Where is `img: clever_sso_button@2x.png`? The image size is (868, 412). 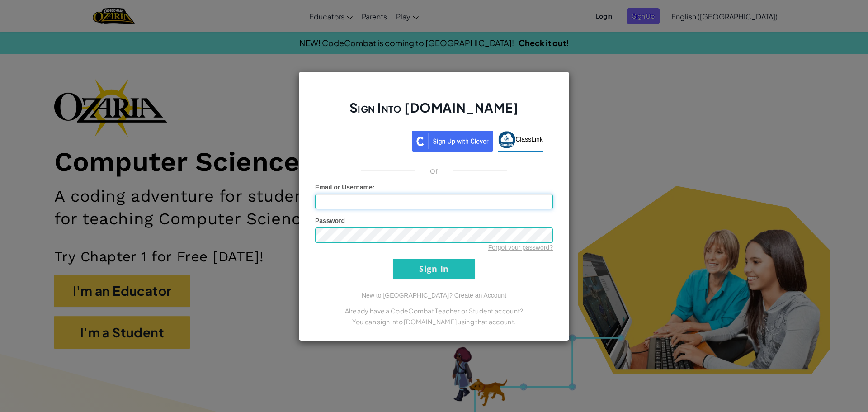
img: clever_sso_button@2x.png is located at coordinates (453, 141).